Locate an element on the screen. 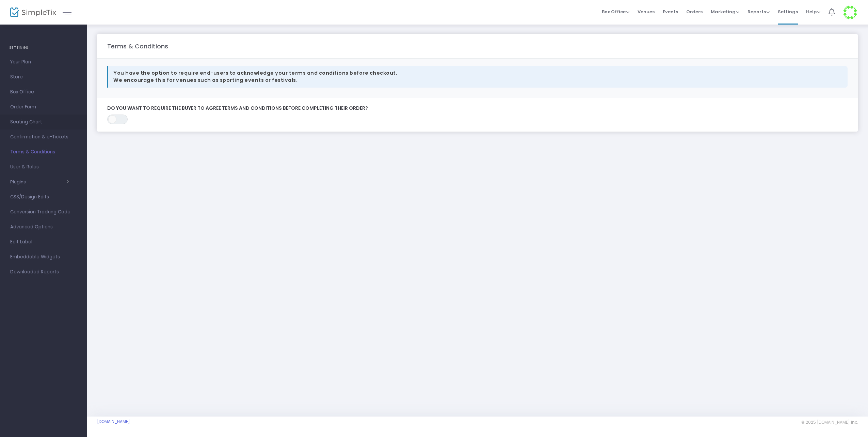 The image size is (868, 437). span: Downloaded Reports is located at coordinates (43, 272).